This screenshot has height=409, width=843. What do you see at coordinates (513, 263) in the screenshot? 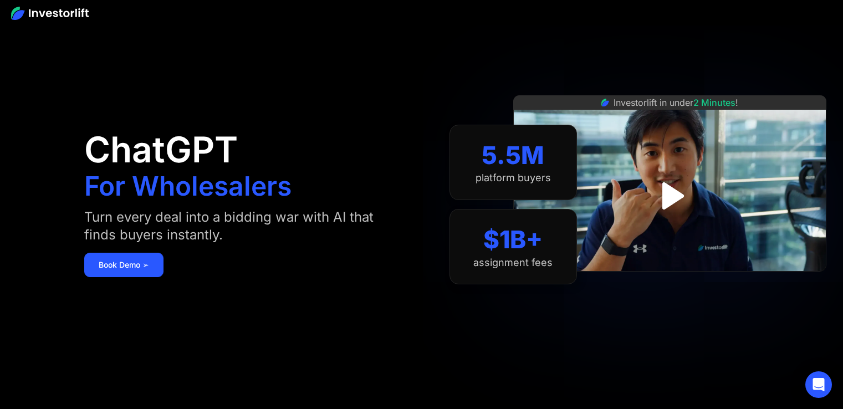
I see `div: assignment fees` at bounding box center [513, 263].